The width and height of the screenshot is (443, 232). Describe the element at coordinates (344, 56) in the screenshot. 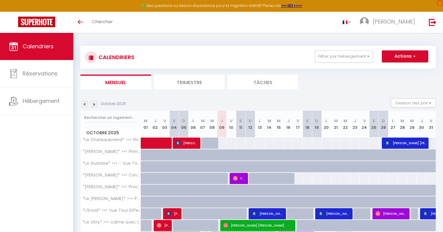

I see `button: Filtrer par hébergement` at that location.